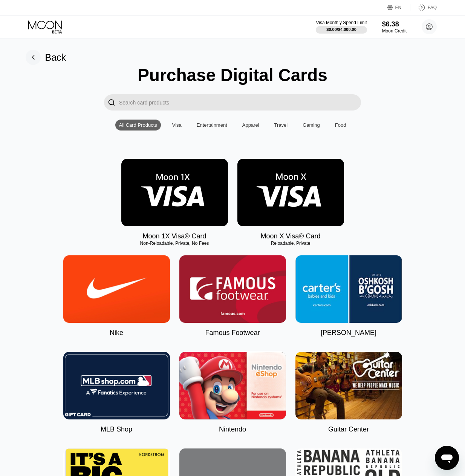 Image resolution: width=465 pixels, height=476 pixels. Describe the element at coordinates (175, 243) in the screenshot. I see `div: Non-Reloadable, Private, No Fees` at that location.